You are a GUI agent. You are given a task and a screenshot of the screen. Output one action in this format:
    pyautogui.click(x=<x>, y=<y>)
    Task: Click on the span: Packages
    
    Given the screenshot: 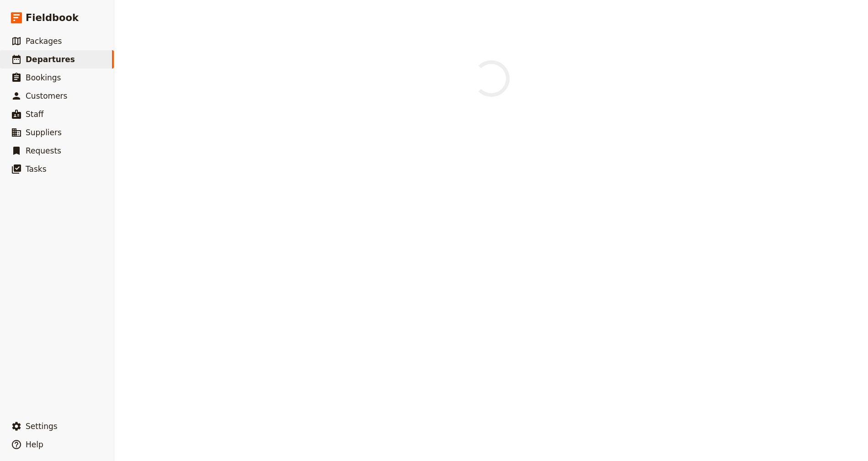 What is the action you would take?
    pyautogui.click(x=43, y=41)
    